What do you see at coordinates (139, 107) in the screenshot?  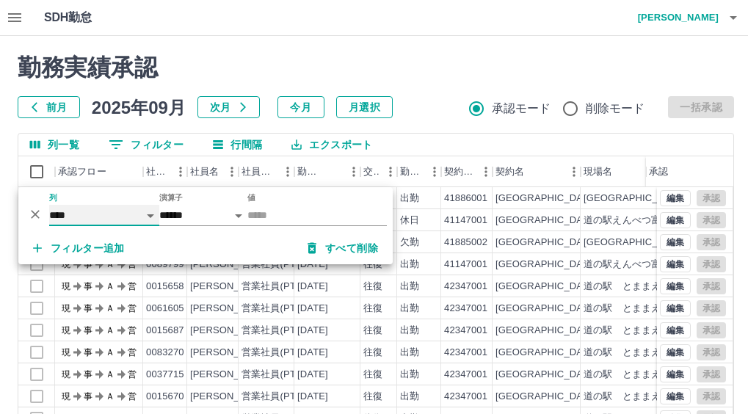 I see `h5: 2025年09月` at bounding box center [139, 107].